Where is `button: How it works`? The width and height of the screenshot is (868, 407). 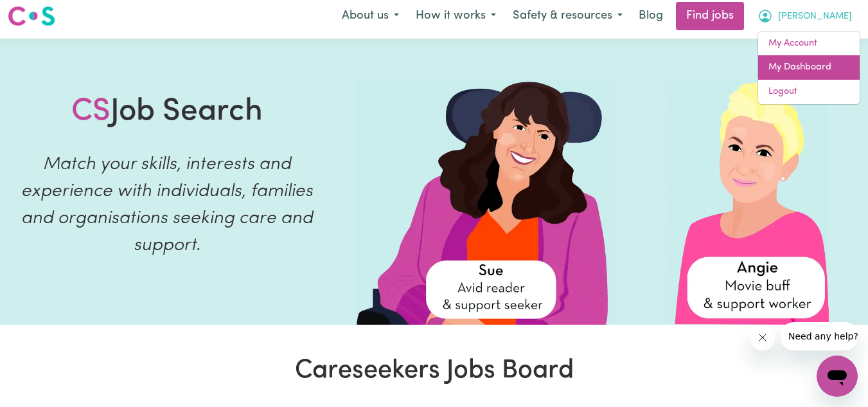 button: How it works is located at coordinates (455, 16).